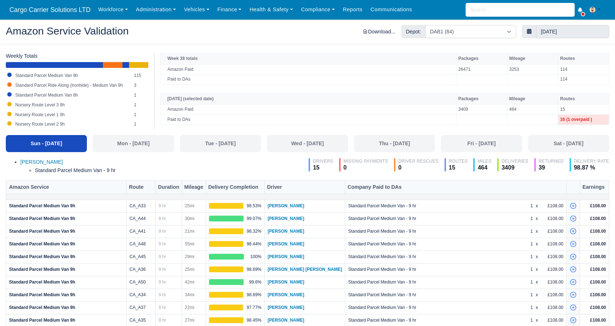 The height and width of the screenshot is (326, 615). What do you see at coordinates (141, 245) in the screenshot?
I see `td: CA_A48` at bounding box center [141, 245].